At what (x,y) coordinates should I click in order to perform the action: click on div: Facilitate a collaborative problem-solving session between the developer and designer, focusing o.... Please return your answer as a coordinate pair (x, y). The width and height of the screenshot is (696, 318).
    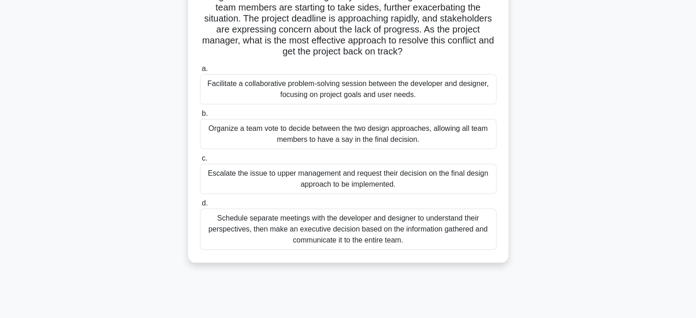
    Looking at the image, I should click on (348, 89).